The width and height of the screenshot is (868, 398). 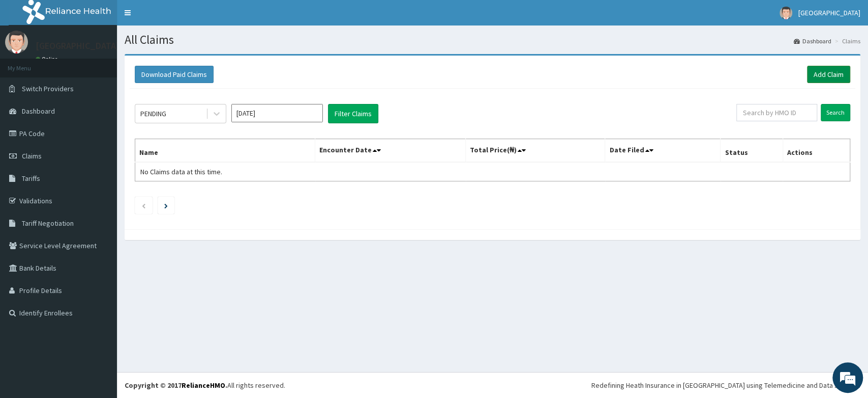 What do you see at coordinates (38, 111) in the screenshot?
I see `span: Dashboard` at bounding box center [38, 111].